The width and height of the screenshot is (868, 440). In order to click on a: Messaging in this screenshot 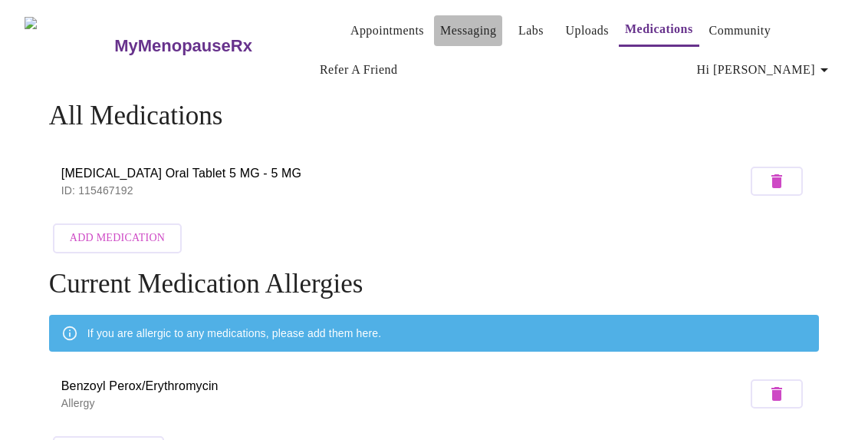, I will do `click(468, 31)`.